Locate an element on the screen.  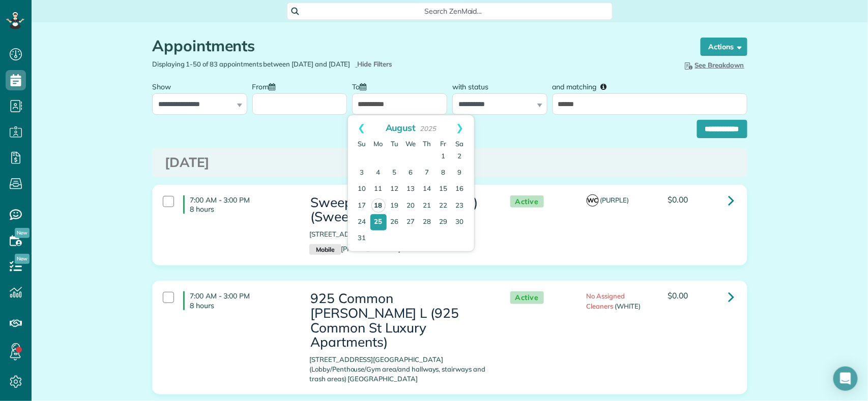
a: 18 is located at coordinates (379, 206).